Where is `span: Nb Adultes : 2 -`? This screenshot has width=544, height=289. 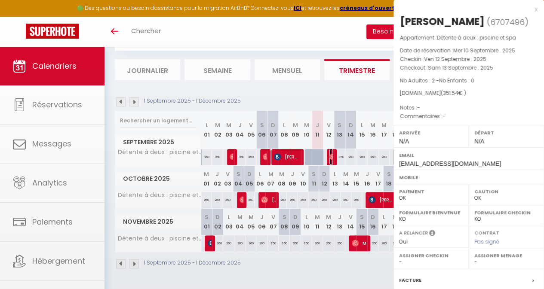
span: Nb Adultes : 2 - is located at coordinates (437, 80).